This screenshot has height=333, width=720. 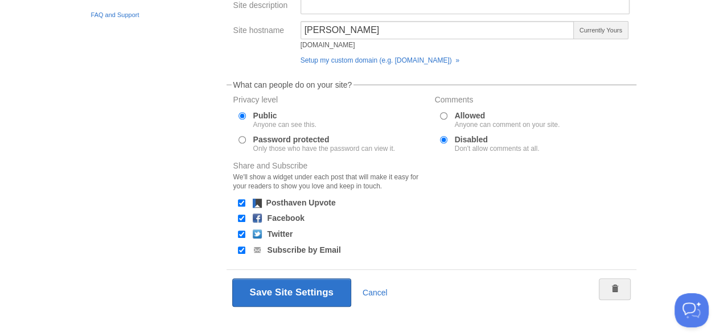 I want to click on img: twitter.png, so click(x=257, y=234).